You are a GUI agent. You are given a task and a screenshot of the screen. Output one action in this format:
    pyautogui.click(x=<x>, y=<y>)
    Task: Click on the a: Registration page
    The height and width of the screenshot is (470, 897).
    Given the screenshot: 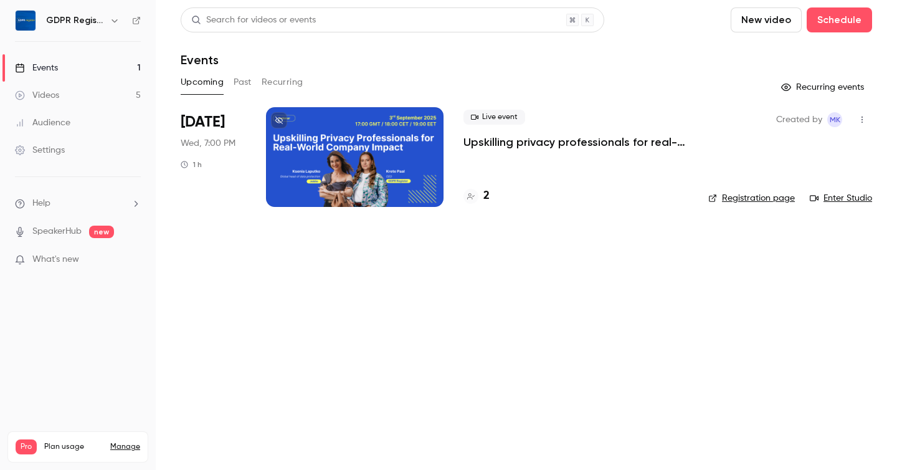 What is the action you would take?
    pyautogui.click(x=751, y=198)
    